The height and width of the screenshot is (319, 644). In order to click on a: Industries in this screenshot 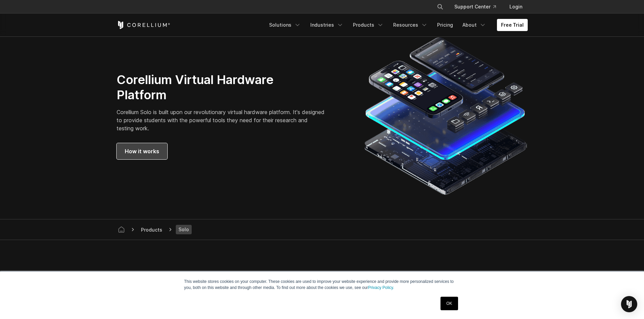, I will do `click(327, 25)`.